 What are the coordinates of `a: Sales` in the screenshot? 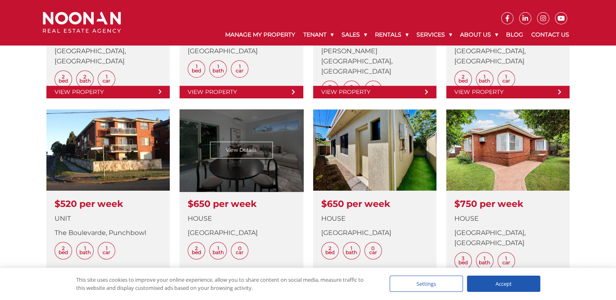 It's located at (354, 35).